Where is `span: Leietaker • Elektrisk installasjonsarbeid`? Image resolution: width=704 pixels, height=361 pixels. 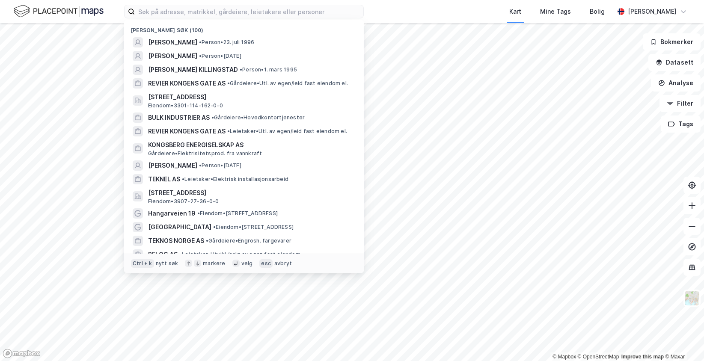
span: Leietaker • Elektrisk installasjonsarbeid is located at coordinates (235, 179).